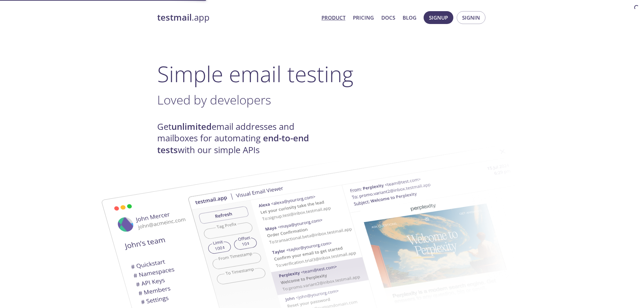  I want to click on h4: Get email addresses and mailboxes for automating with our simple APIs, so click(240, 139).